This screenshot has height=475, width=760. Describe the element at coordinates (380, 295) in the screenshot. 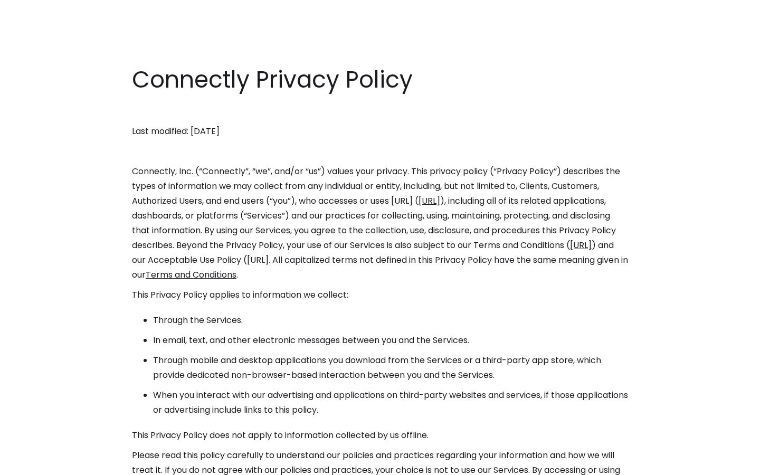

I see `p: This Privacy Policy applies to information we collect:` at that location.